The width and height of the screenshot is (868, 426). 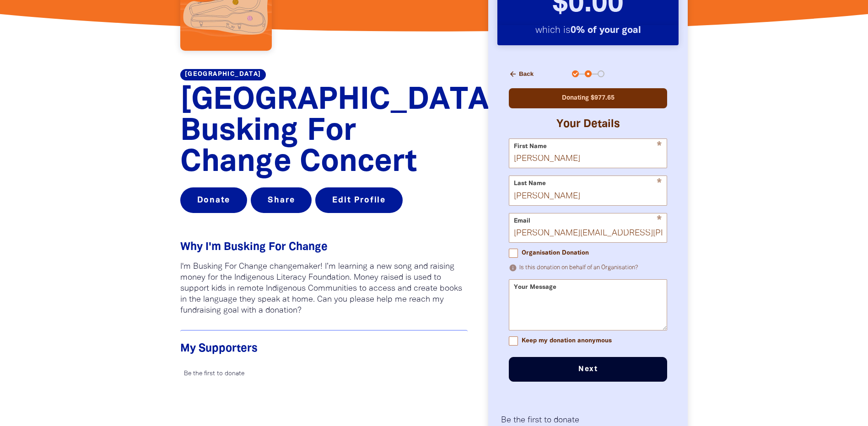 I want to click on button: Navigate to step 3 of 3 to enter your payment details, so click(x=601, y=73).